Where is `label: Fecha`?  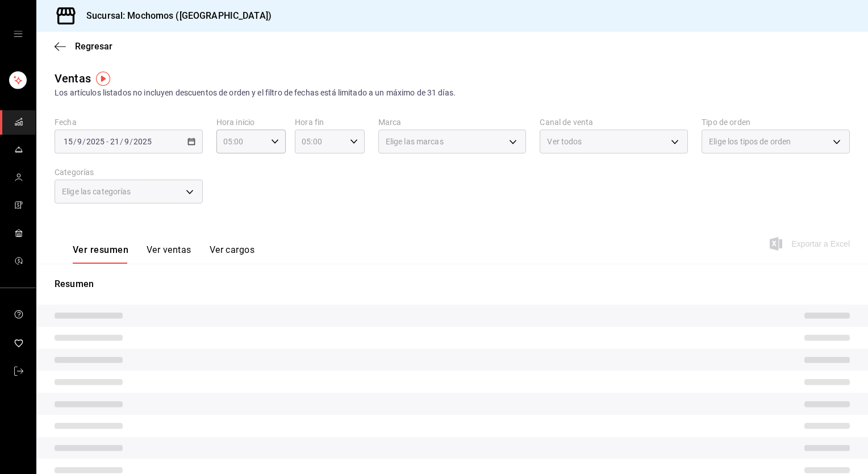
label: Fecha is located at coordinates (128, 123).